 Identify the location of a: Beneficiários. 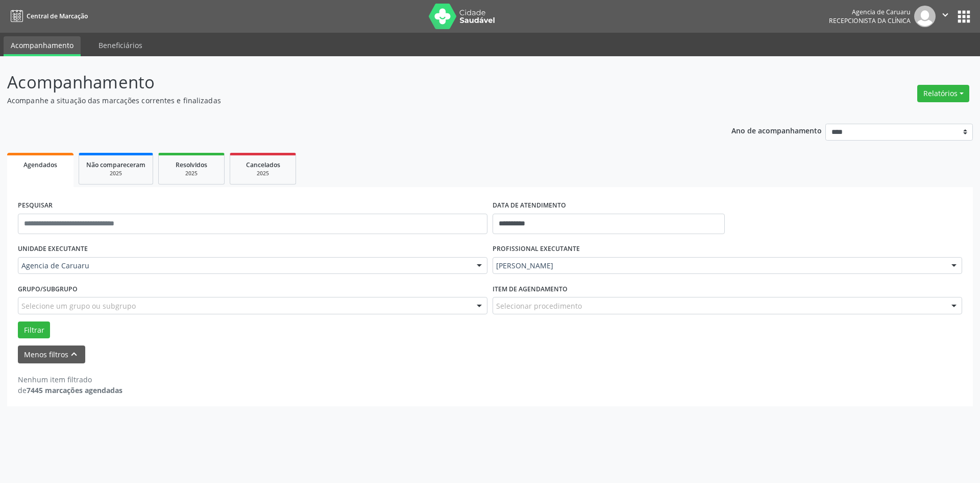
(121, 45).